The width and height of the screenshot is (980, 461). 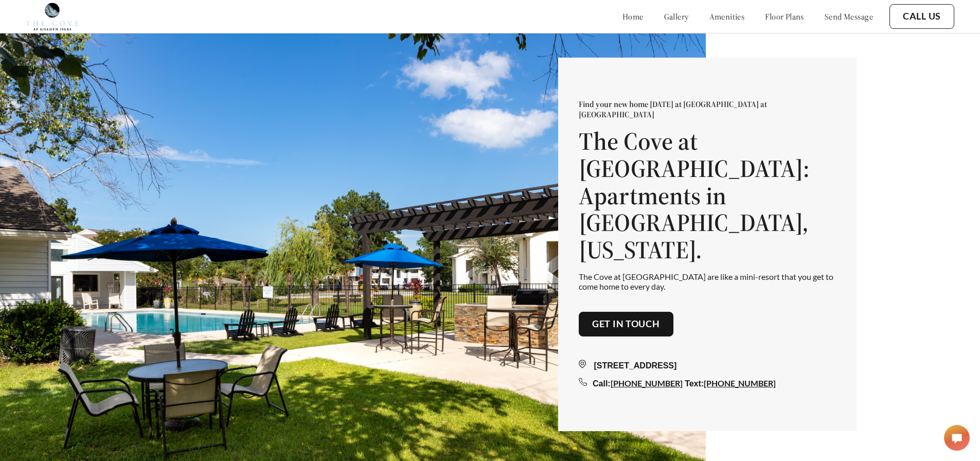 I want to click on a: home, so click(x=633, y=16).